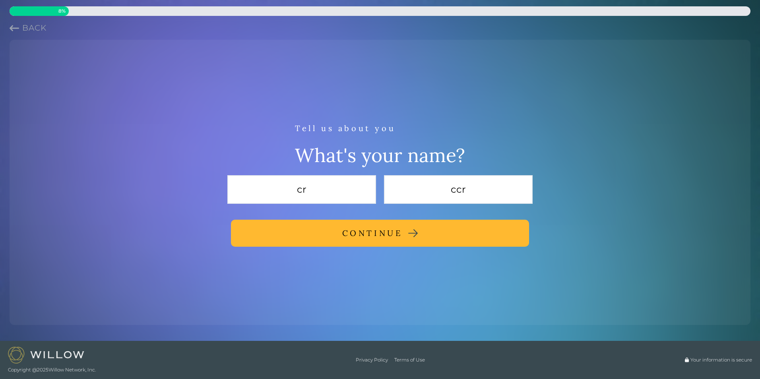 The width and height of the screenshot is (760, 379). What do you see at coordinates (46, 355) in the screenshot?
I see `img: Willow logo` at bounding box center [46, 355].